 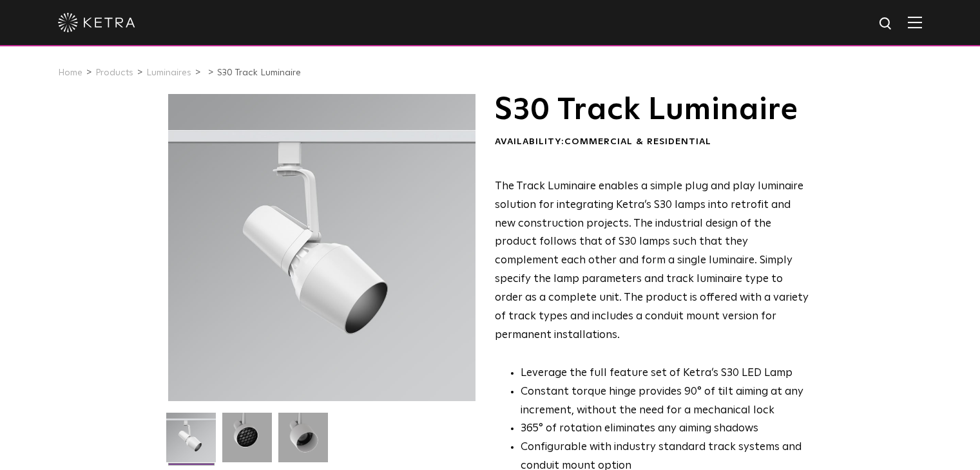 What do you see at coordinates (664, 402) in the screenshot?
I see `li: Constant torque hinge provides 90° of tilt aiming at any increment, without the need for a mechan...` at bounding box center [664, 402].